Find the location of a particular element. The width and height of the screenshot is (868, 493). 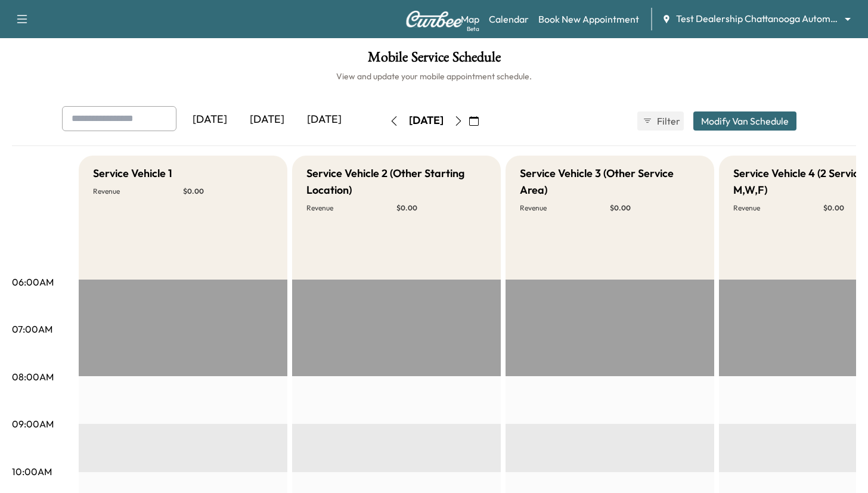

a: Book New Appointment is located at coordinates (588, 19).